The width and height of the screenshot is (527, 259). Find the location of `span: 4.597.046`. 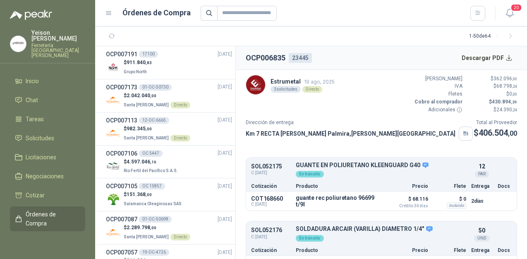

span: 4.597.046 is located at coordinates (141, 162).